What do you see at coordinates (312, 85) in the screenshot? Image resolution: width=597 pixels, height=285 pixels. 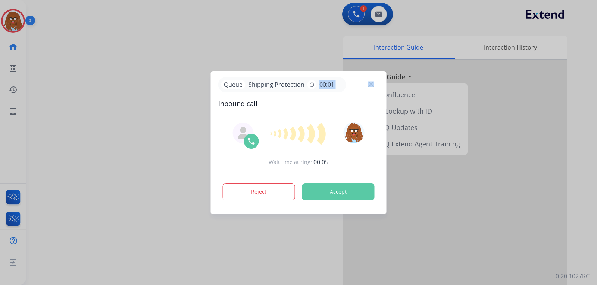 I see `mat-icon: timer` at bounding box center [312, 85].